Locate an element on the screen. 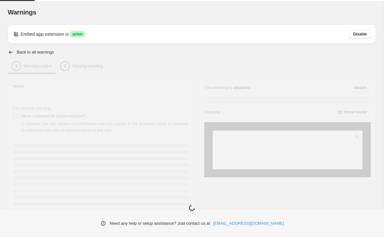  span: active is located at coordinates (77, 34).